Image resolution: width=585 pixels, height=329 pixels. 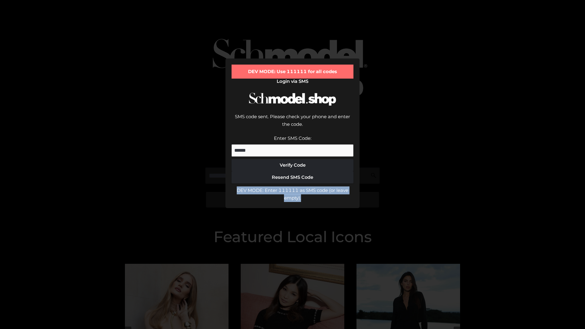 What do you see at coordinates (292, 194) in the screenshot?
I see `div: DEV MODE: Enter 111111 as SMS code (or leave empty).` at bounding box center [292, 194].